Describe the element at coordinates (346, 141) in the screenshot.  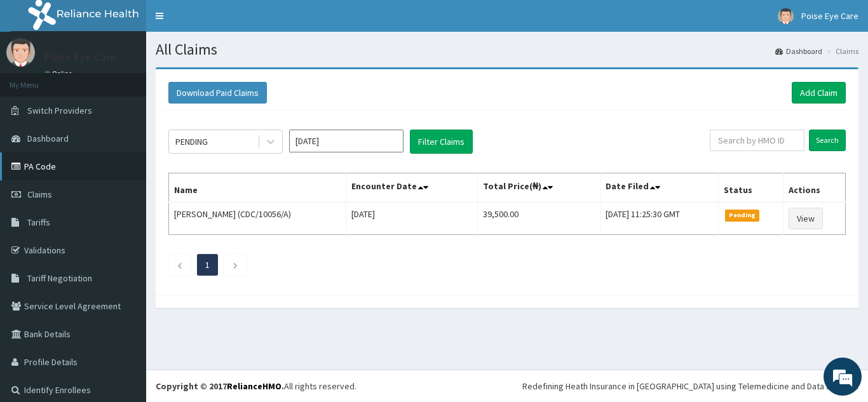
I see `input: Select Month and Year` at that location.